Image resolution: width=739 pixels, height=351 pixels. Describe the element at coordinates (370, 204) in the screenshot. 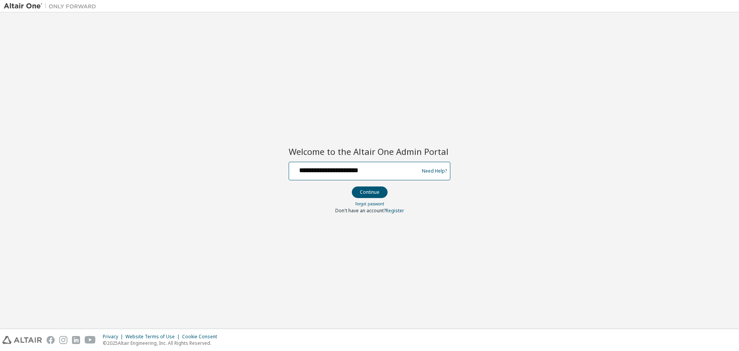

I see `a: Forgot password` at that location.